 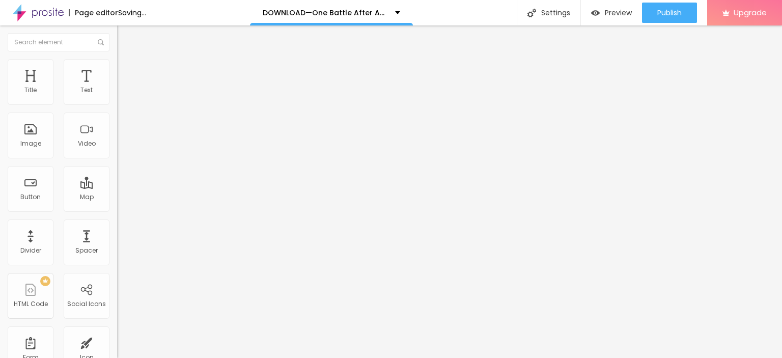 What do you see at coordinates (31, 304) in the screenshot?
I see `div: HTML Code` at bounding box center [31, 304].